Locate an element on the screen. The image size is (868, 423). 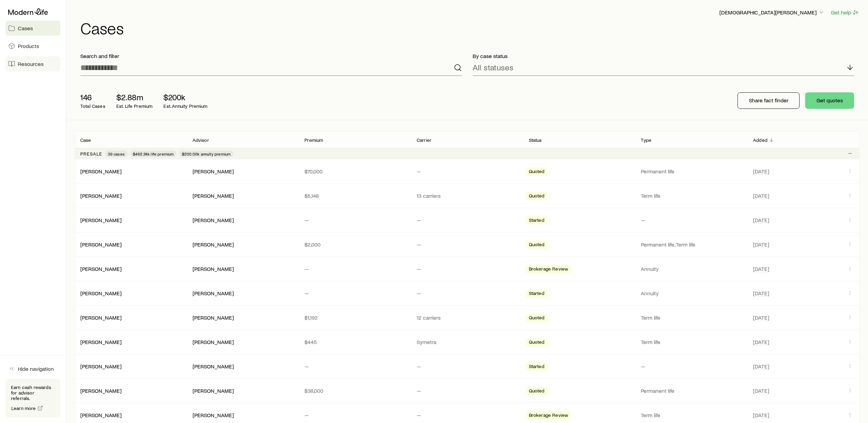
p: All statuses is located at coordinates (494, 67).